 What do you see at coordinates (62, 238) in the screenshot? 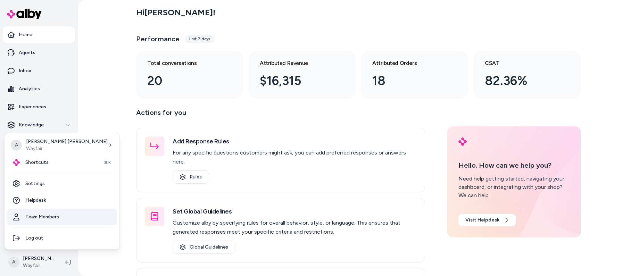
I see `div: Log out` at bounding box center [62, 238].